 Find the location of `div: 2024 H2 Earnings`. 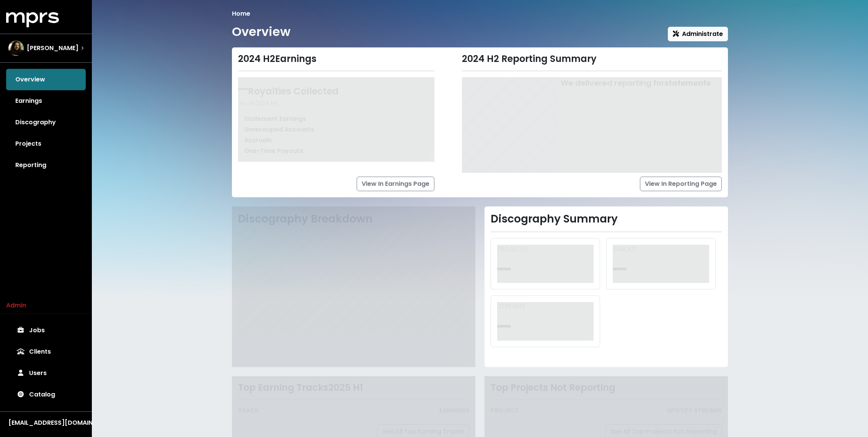

div: 2024 H2 Earnings is located at coordinates (336, 59).